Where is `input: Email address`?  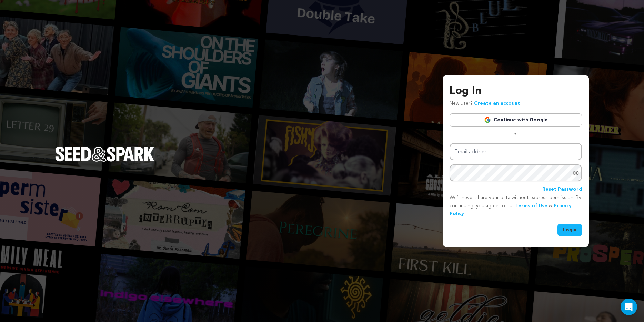
input: Email address is located at coordinates (516, 152).